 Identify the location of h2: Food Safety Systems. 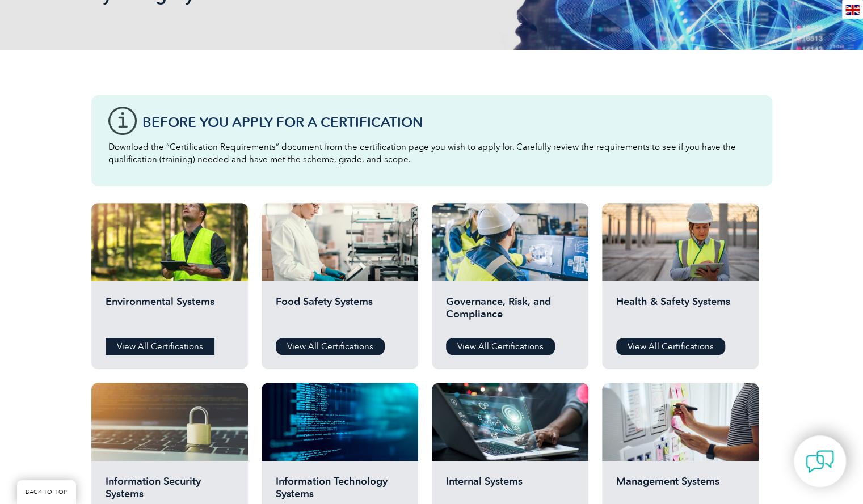
(340, 312).